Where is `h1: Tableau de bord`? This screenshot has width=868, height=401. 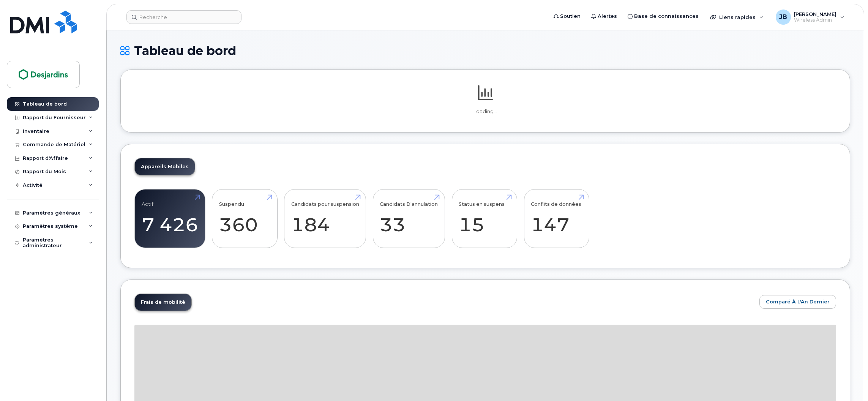
h1: Tableau de bord is located at coordinates (485, 51).